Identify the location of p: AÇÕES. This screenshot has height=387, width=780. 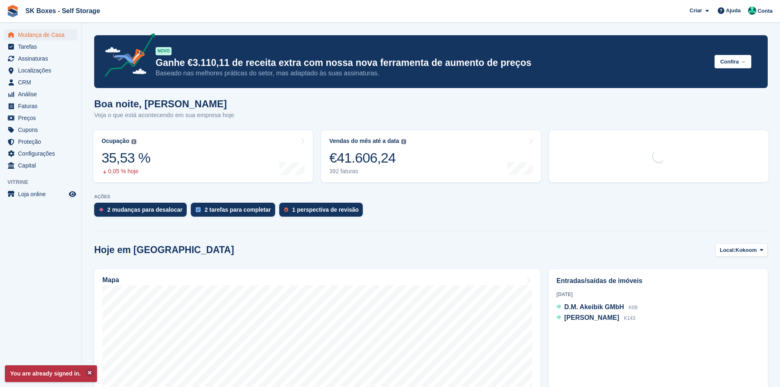
(431, 197).